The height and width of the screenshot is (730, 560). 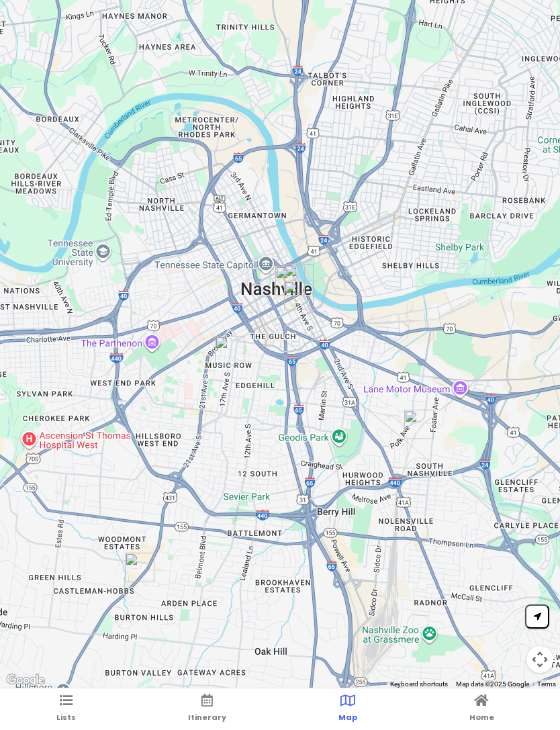 I want to click on div: Music Row, so click(x=230, y=351).